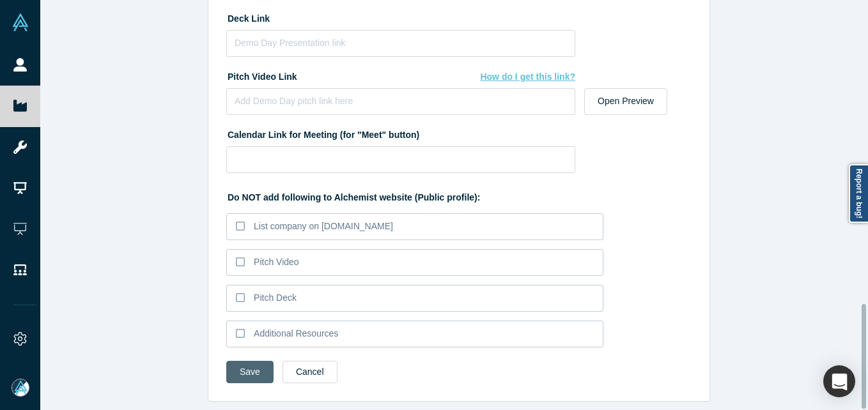 This screenshot has width=868, height=410. I want to click on label: Pitch Video Link, so click(400, 75).